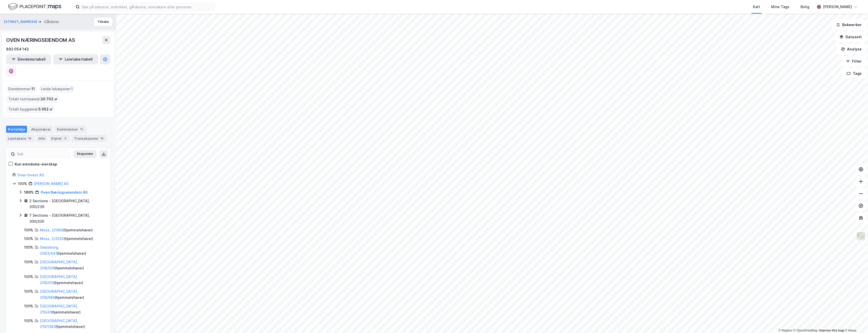 This screenshot has width=868, height=333. I want to click on button: Tags, so click(854, 73).